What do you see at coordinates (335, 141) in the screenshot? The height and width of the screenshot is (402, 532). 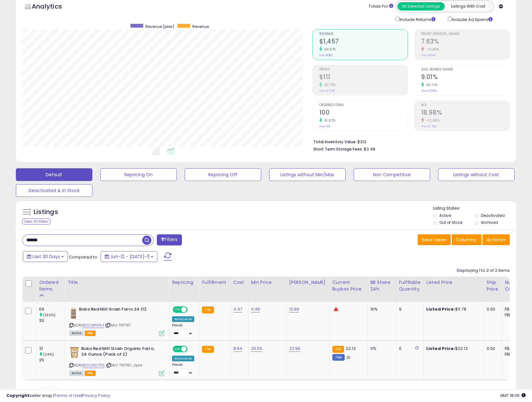 I see `b: Total Inventory Value:` at bounding box center [335, 141].